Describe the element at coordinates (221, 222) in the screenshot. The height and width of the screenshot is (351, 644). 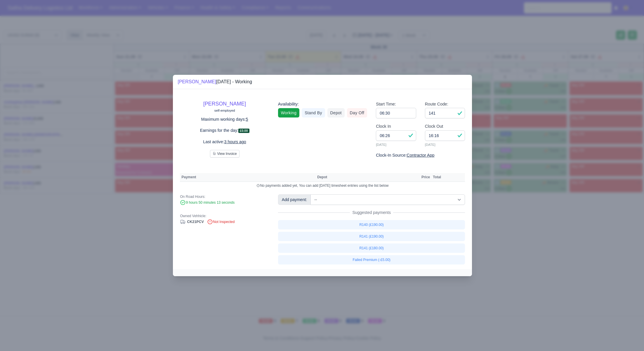
I see `span: Not Inspected` at that location.